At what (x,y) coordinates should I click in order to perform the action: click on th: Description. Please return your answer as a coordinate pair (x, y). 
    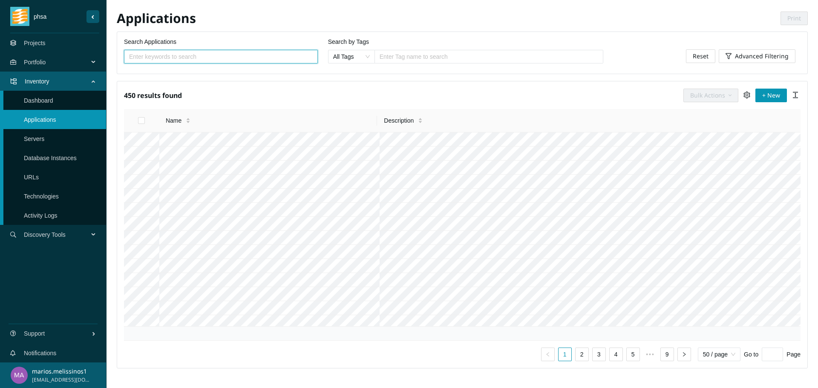
    Looking at the image, I should click on (585, 121).